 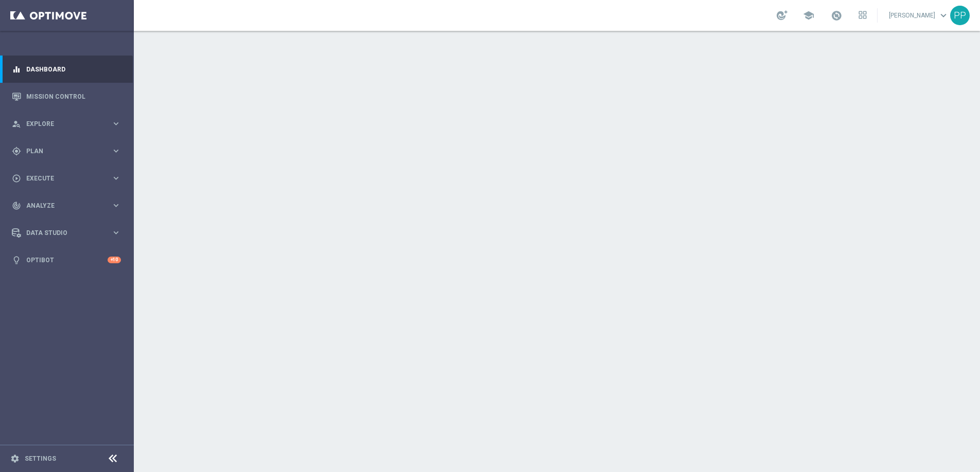 What do you see at coordinates (40, 459) in the screenshot?
I see `a: Settings` at bounding box center [40, 459].